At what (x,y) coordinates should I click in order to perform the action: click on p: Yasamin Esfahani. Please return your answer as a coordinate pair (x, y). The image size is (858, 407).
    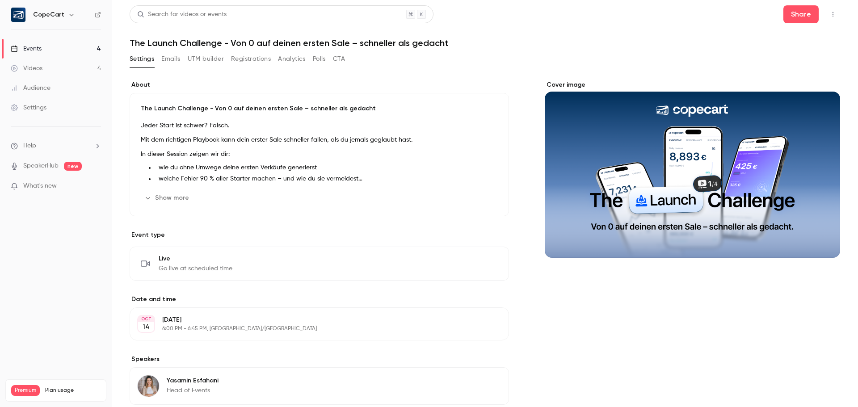
    Looking at the image, I should click on (193, 381).